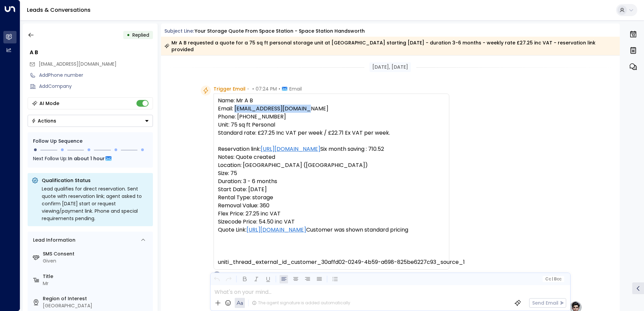 The image size is (644, 311). What do you see at coordinates (90, 121) in the screenshot?
I see `div: Button group with a nested menu` at bounding box center [90, 121].